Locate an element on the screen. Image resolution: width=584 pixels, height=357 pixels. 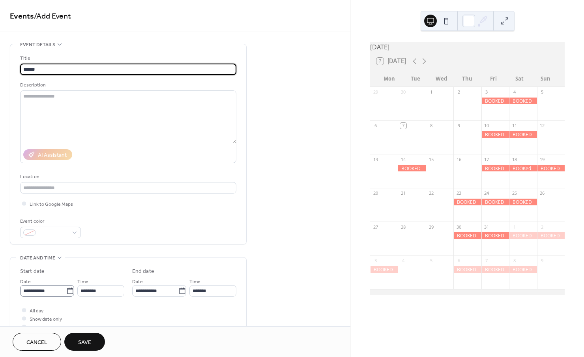
div: Wed is located at coordinates (442, 79).